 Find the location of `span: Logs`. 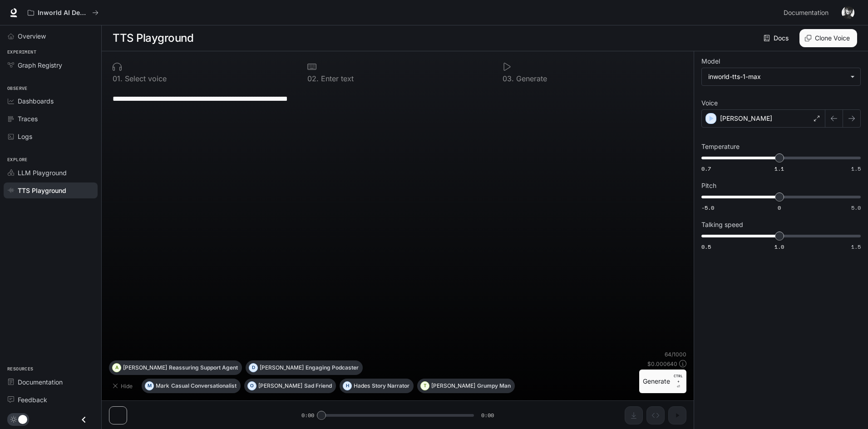

span: Logs is located at coordinates (25, 136).